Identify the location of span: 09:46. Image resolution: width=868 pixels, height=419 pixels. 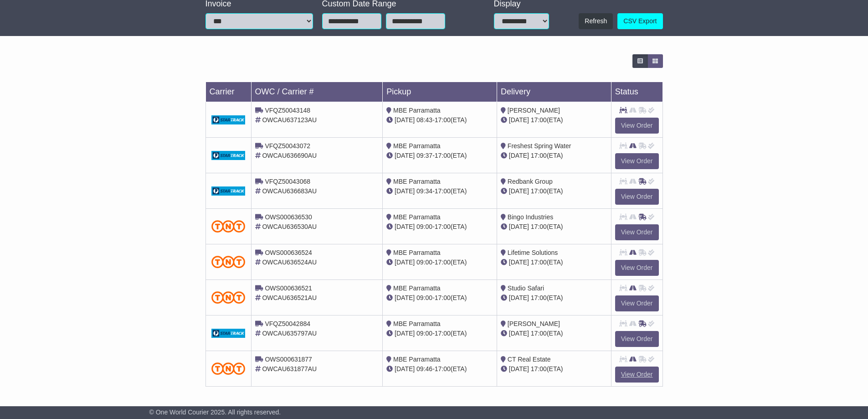
(425, 369).